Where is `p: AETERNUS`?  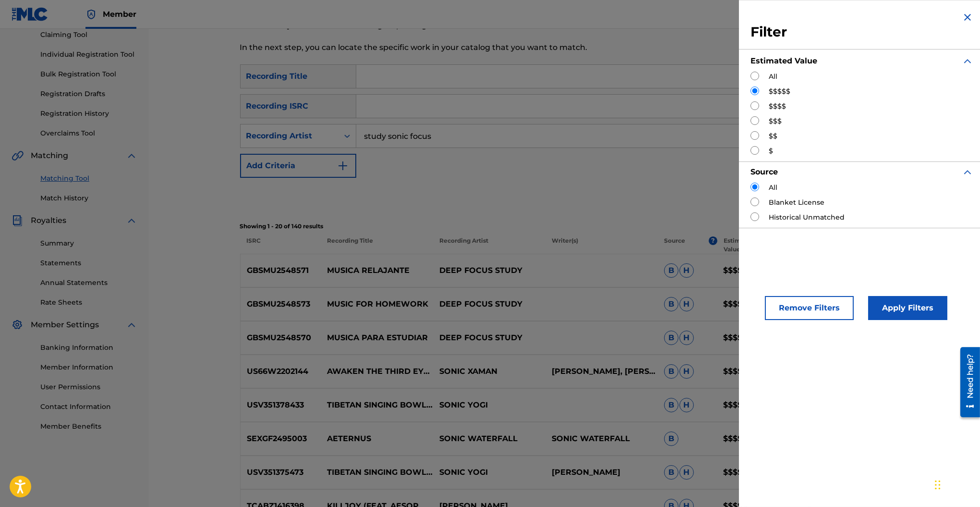
p: AETERNUS is located at coordinates (377, 439).